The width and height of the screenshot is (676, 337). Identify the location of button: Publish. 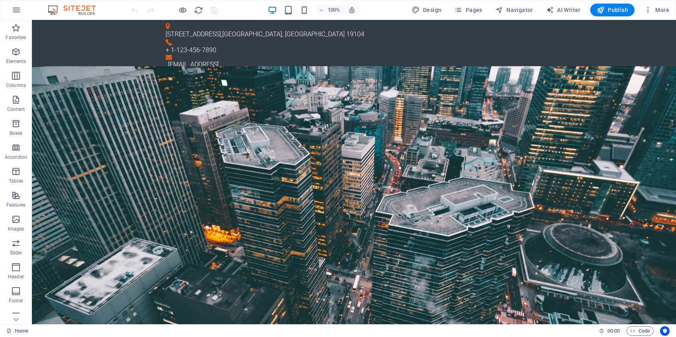
(612, 10).